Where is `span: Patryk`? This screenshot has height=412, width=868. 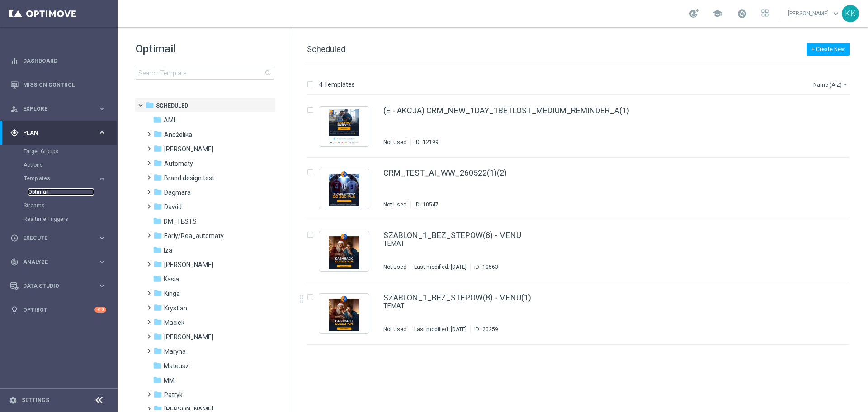
span: Patryk is located at coordinates (173, 395).